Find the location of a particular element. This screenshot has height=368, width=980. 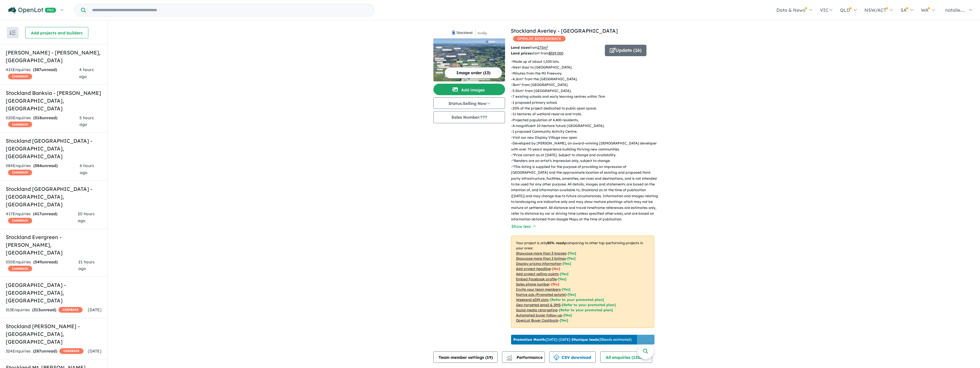

div: 417 Enquir ies is located at coordinates (42, 218).